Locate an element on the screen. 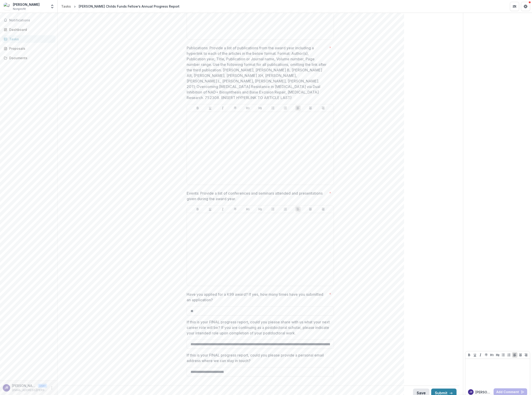 The height and width of the screenshot is (395, 532). div: Dashboard is located at coordinates (30, 30).